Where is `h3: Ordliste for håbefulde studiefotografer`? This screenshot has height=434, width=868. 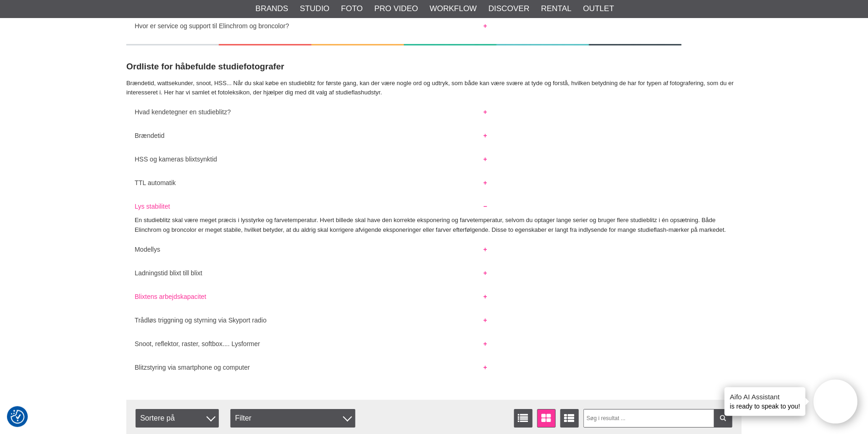
h3: Ordliste for håbefulde studiefotografer is located at coordinates (434, 67).